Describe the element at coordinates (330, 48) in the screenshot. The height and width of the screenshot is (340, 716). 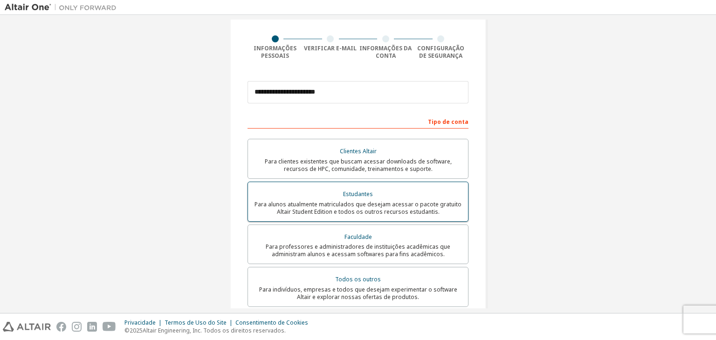
I see `font: Verificar e-mail` at that location.